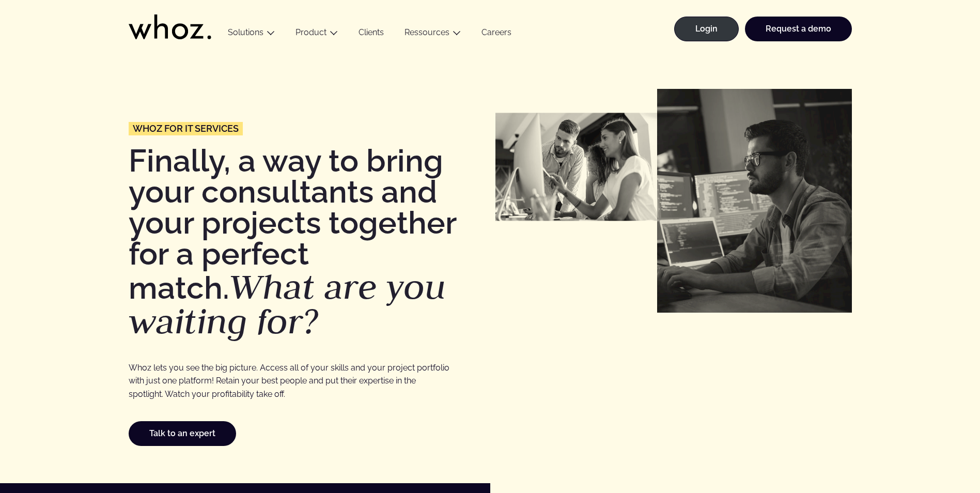 Image resolution: width=980 pixels, height=493 pixels. Describe the element at coordinates (185, 128) in the screenshot. I see `span: Whoz for IT services` at that location.